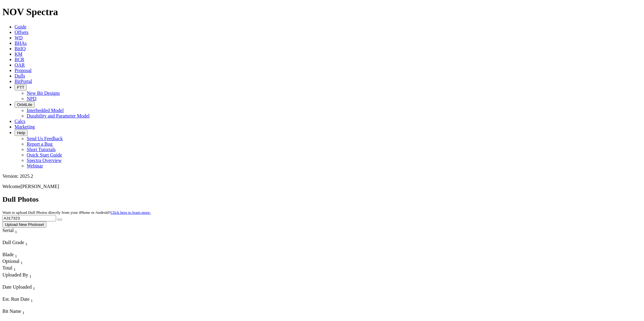 This screenshot has width=644, height=321. What do you see at coordinates (11, 261) in the screenshot?
I see `span: Optional` at bounding box center [11, 261].